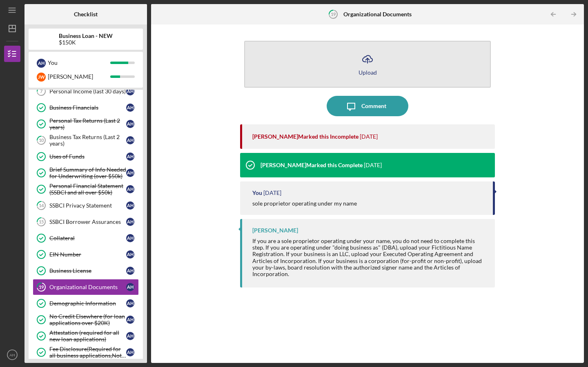 The height and width of the screenshot is (367, 588). I want to click on div: No Credit Elsewhere (for loan applications over $20K), so click(88, 320).